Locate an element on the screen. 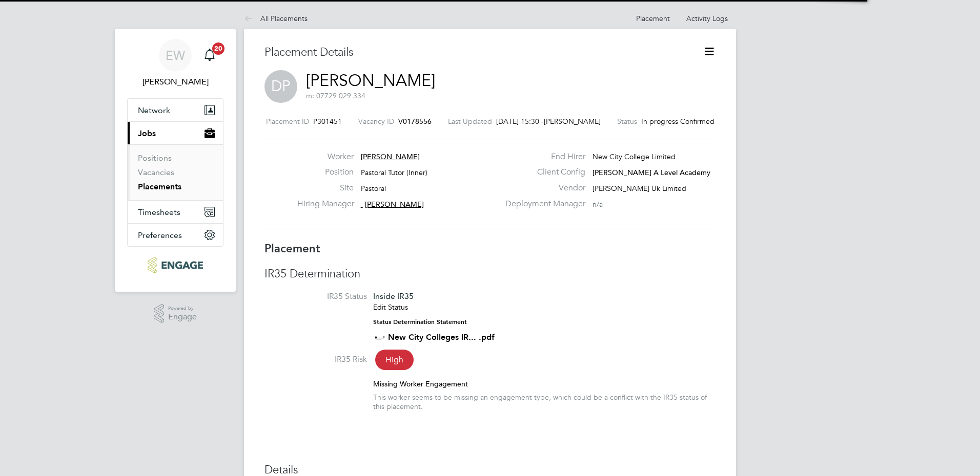 The width and height of the screenshot is (980, 476). span: Powered by is located at coordinates (182, 308).